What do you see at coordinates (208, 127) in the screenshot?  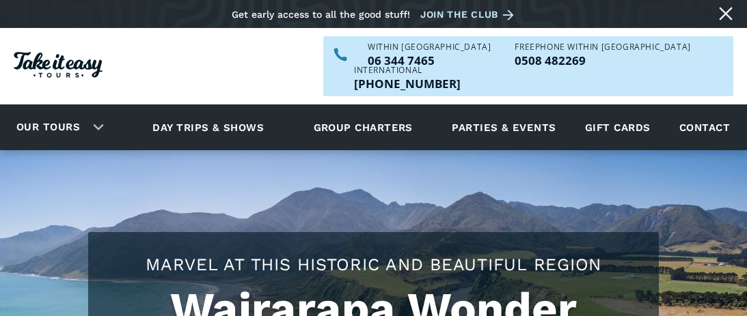 I see `a: Day trips & shows` at bounding box center [208, 127].